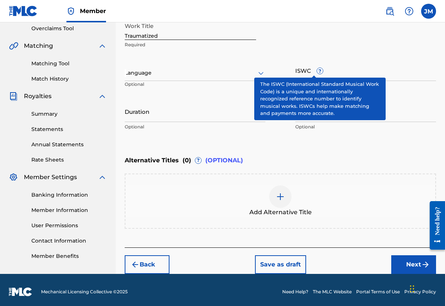 This screenshot has height=306, width=445. What do you see at coordinates (13, 177) in the screenshot?
I see `img: Member Settings` at bounding box center [13, 177].